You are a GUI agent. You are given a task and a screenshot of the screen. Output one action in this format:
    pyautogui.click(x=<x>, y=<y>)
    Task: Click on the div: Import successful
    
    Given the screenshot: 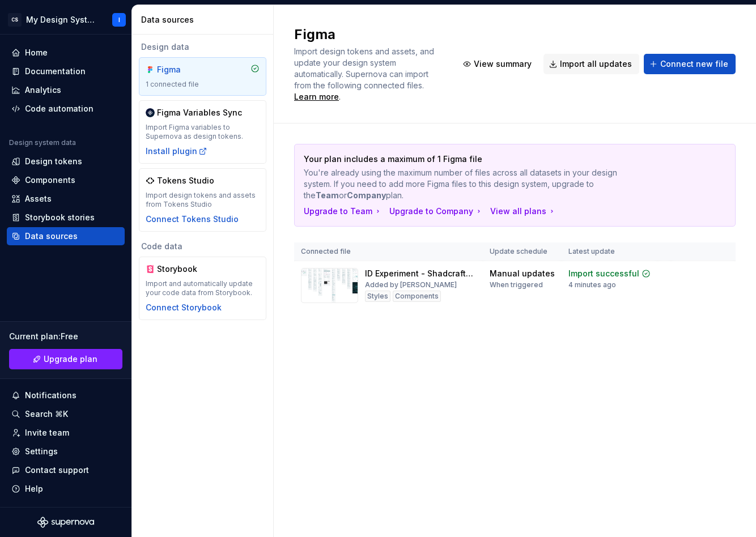 What is the action you would take?
    pyautogui.click(x=603, y=274)
    